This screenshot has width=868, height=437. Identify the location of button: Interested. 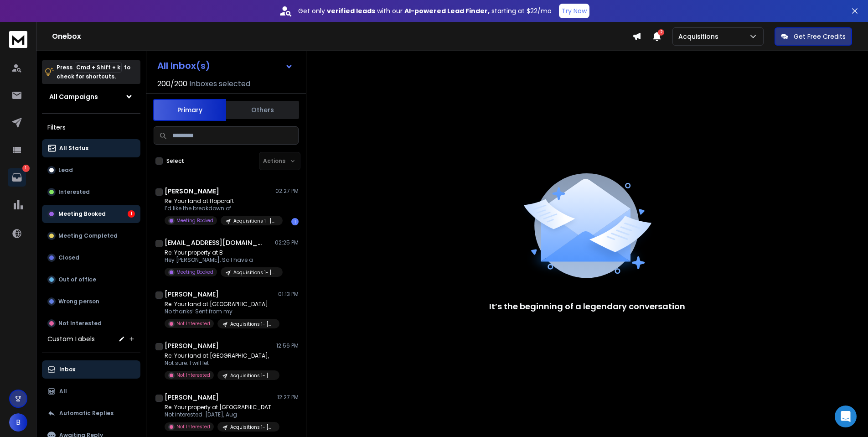
(91, 192).